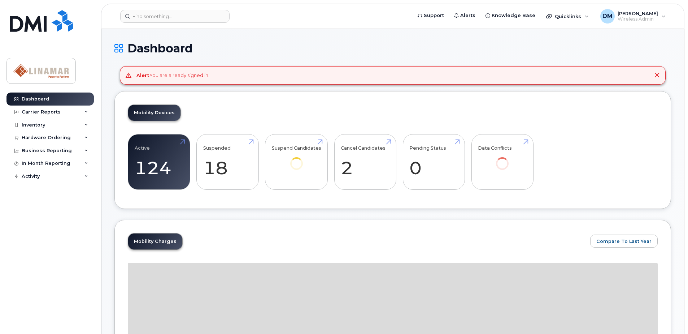  Describe the element at coordinates (624, 241) in the screenshot. I see `span: Compare To Last Year` at that location.